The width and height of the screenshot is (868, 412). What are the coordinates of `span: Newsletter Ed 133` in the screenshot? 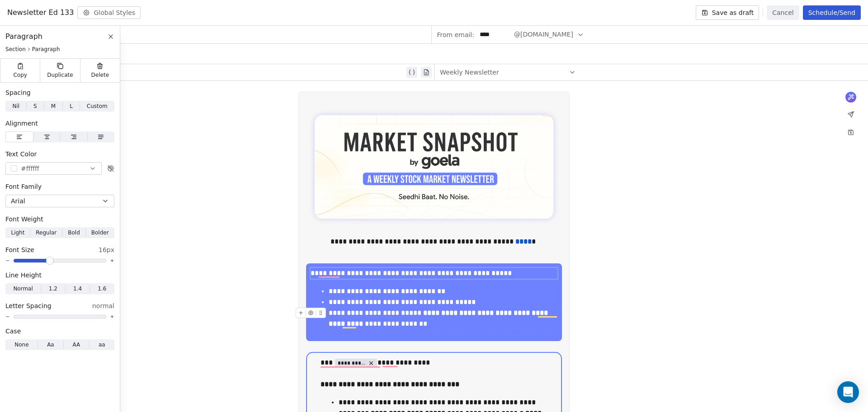 It's located at (41, 13).